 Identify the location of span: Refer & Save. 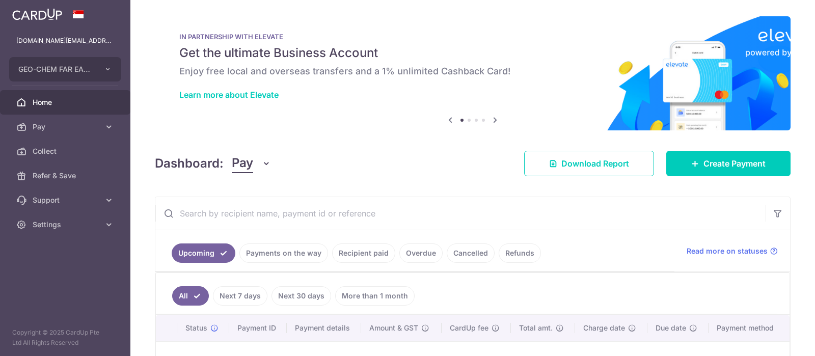
(66, 176).